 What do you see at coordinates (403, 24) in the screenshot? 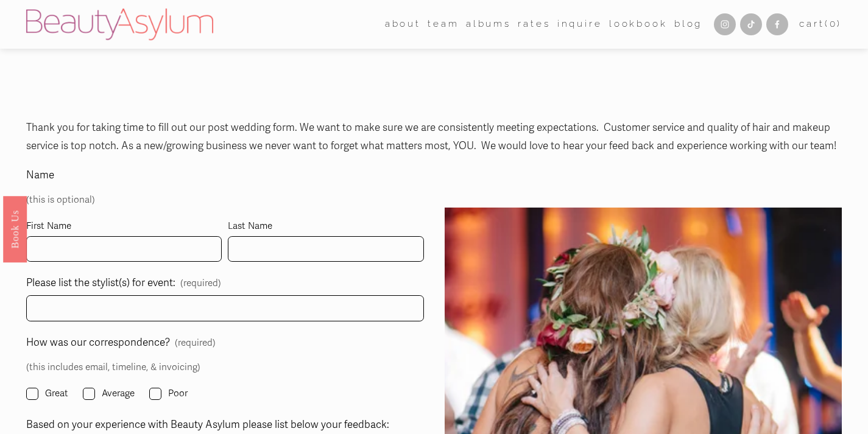
I see `span: about` at bounding box center [403, 24].